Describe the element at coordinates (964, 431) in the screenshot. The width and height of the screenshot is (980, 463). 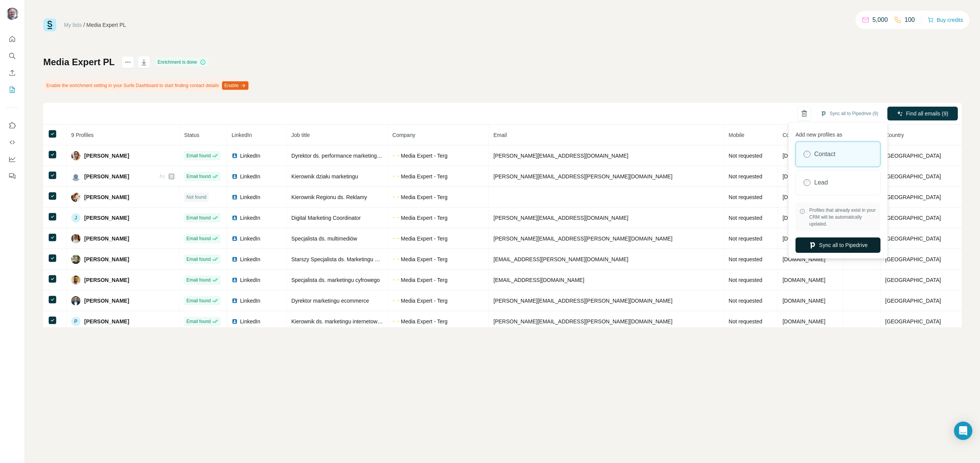
I see `div: Open Intercom Messenger` at that location.